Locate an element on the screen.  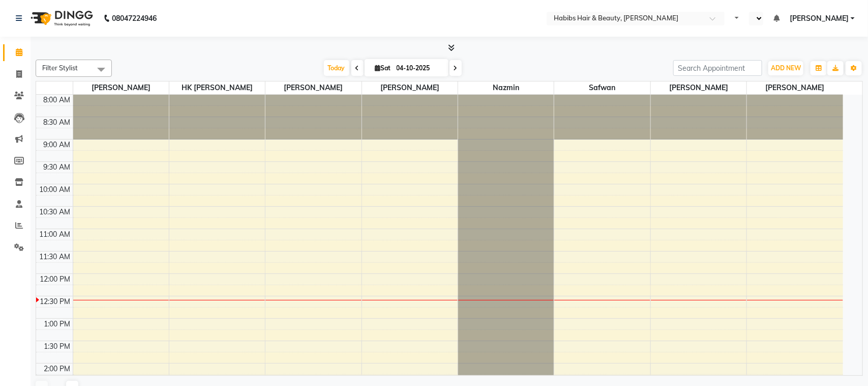
div: 12:30 PM is located at coordinates (55, 301).